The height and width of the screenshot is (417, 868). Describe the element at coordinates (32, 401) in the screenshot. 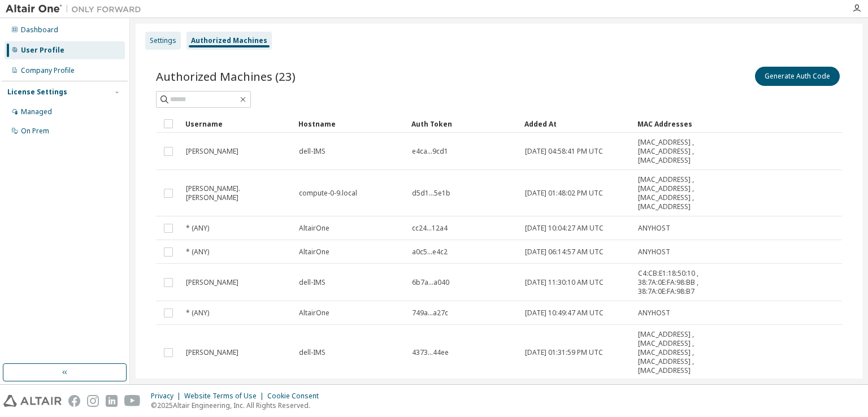

I see `img: altair_logo.svg` at that location.